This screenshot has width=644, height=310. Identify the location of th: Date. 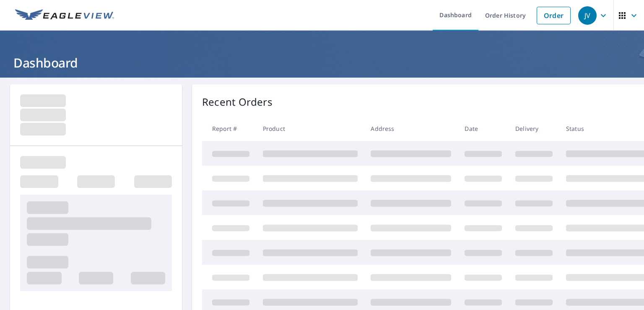
(483, 129).